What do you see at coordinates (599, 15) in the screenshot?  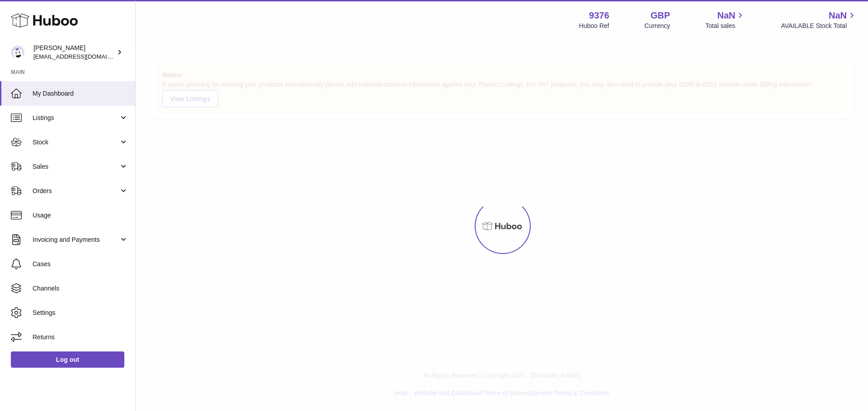 I see `strong: 9376` at bounding box center [599, 15].